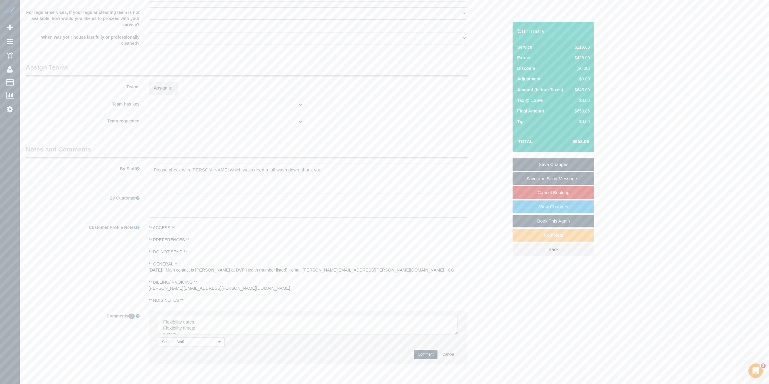  Describe the element at coordinates (163, 88) in the screenshot. I see `button: Assign to` at that location.